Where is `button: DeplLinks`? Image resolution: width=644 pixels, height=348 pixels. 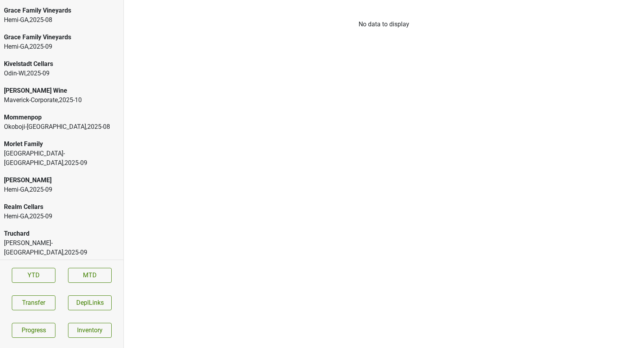
button: DeplLinks is located at coordinates (90, 303).